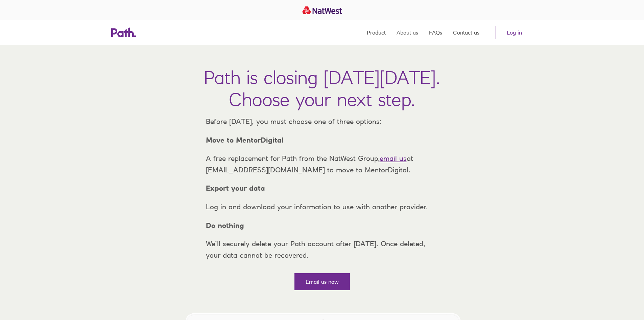 The image size is (644, 320). Describe the element at coordinates (235, 188) in the screenshot. I see `strong: Export your data` at that location.